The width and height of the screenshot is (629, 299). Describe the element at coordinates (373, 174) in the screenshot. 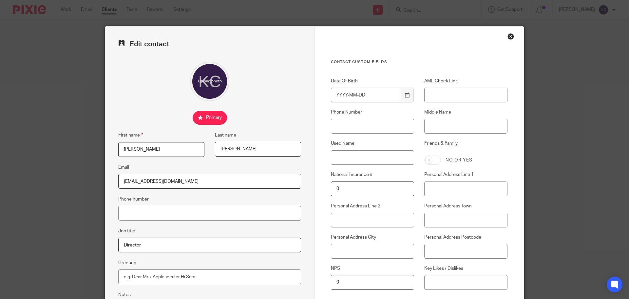

I see `label: National Insurance #` at that location.